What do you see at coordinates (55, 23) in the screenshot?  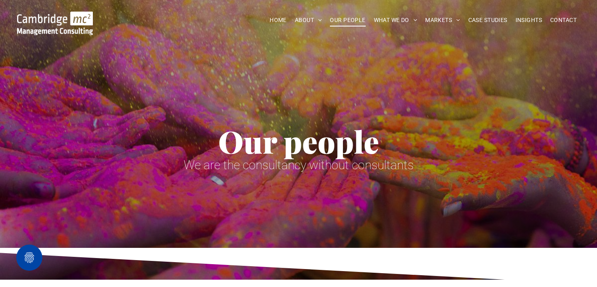 I see `img: Go to Homepage` at bounding box center [55, 23].